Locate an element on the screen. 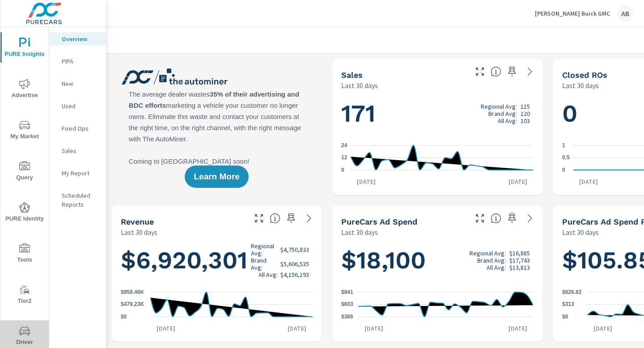 The width and height of the screenshot is (644, 348). span: Advertise is located at coordinates (25, 89).